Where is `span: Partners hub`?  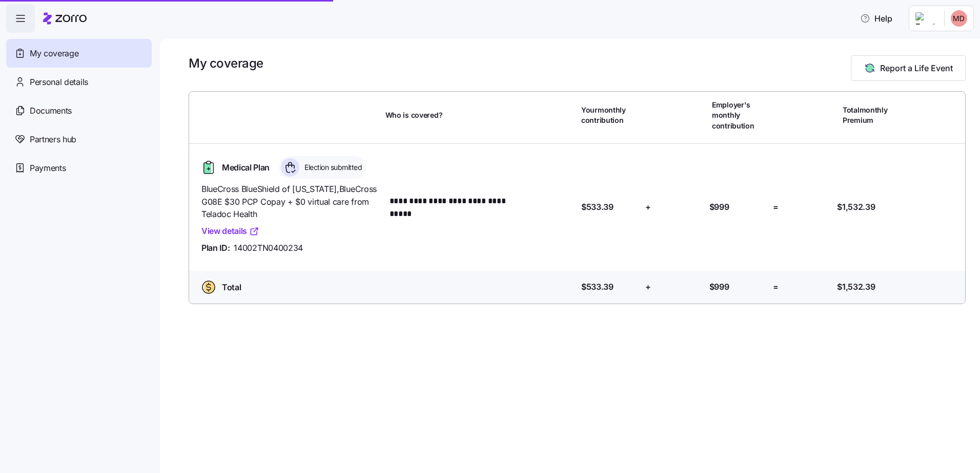
span: Partners hub is located at coordinates (53, 139).